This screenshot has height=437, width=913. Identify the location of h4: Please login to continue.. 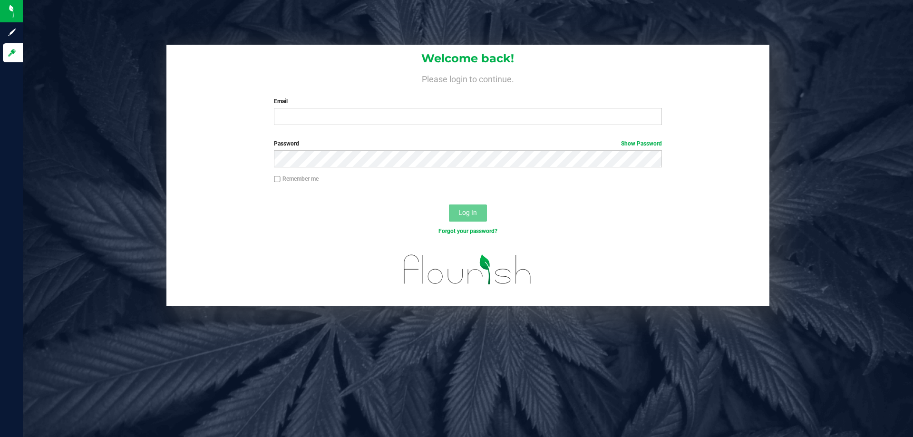
(468, 78).